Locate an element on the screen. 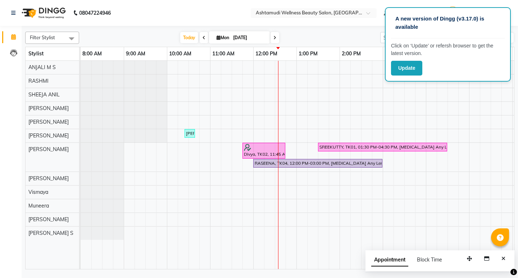 The height and width of the screenshot is (278, 518). button: Update is located at coordinates (407, 68).